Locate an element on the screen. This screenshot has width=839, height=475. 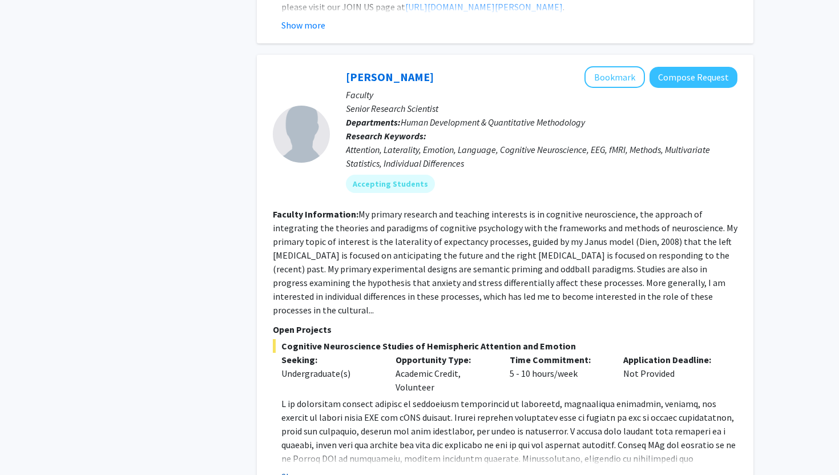
p: Time Commitment: is located at coordinates (558, 360).